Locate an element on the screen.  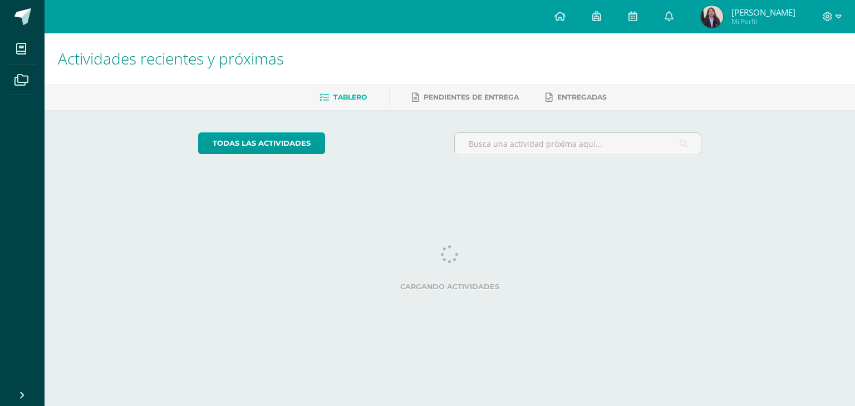
input: Busca una actividad próxima aquí... is located at coordinates (578, 144).